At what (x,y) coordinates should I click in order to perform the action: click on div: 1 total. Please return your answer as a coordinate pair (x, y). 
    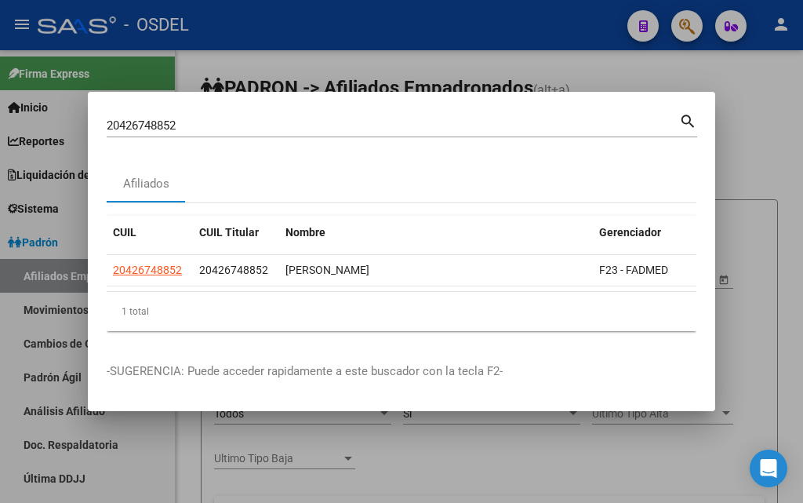
    Looking at the image, I should click on (401, 311).